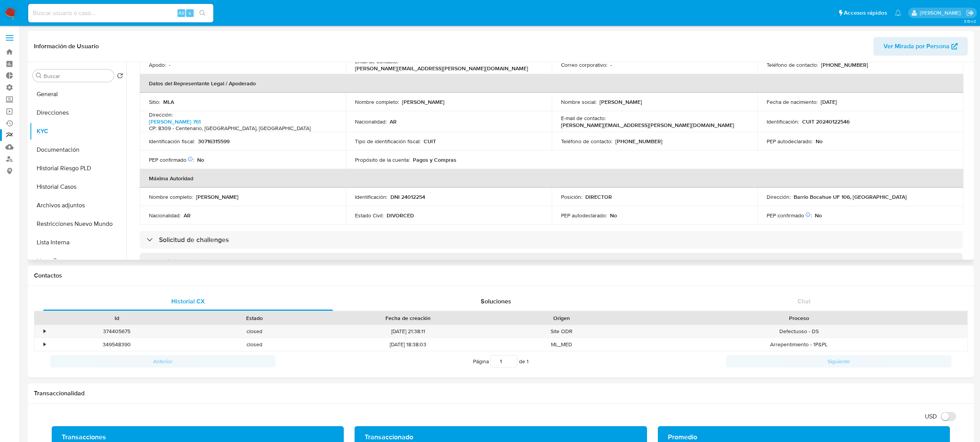 The image size is (980, 442). What do you see at coordinates (941, 13) in the screenshot?
I see `p: ignacio.bagnardi@mercadolibre.com` at bounding box center [941, 13].